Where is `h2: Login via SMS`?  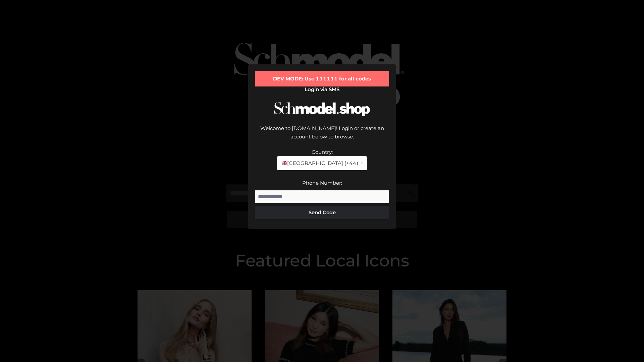 h2: Login via SMS is located at coordinates (322, 89).